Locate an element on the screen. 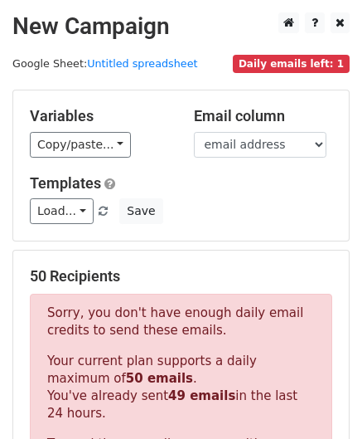 Image resolution: width=362 pixels, height=439 pixels. strong: 49 emails is located at coordinates (202, 396).